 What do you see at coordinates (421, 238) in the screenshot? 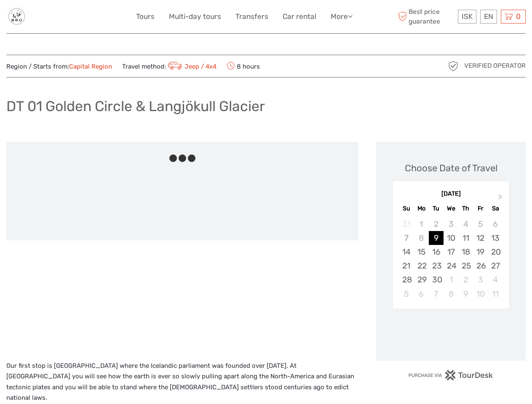
I see `div: Not available Monday, September 8th, 2025` at bounding box center [421, 238].